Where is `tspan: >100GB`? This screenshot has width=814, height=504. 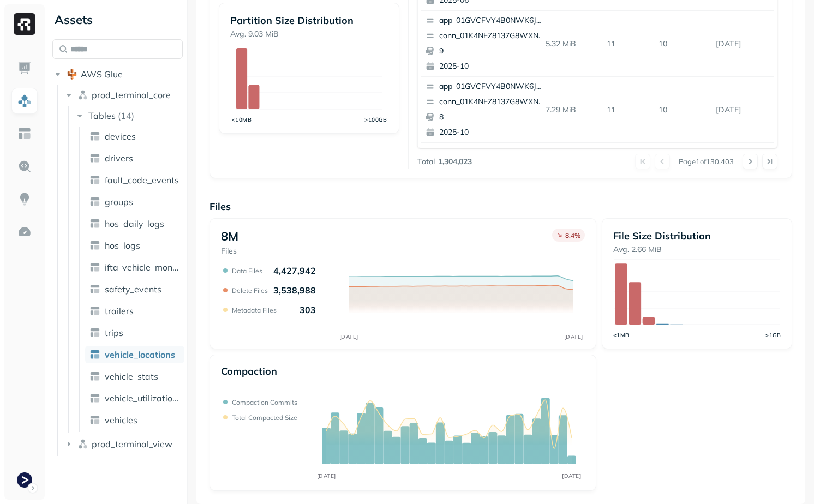
tspan: >100GB is located at coordinates (376, 119).